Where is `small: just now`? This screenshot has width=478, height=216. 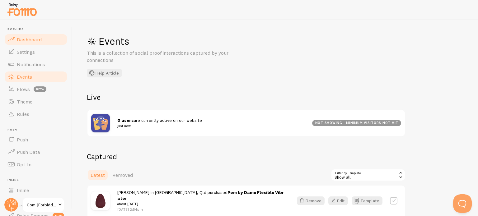
small: just now is located at coordinates (211, 126).